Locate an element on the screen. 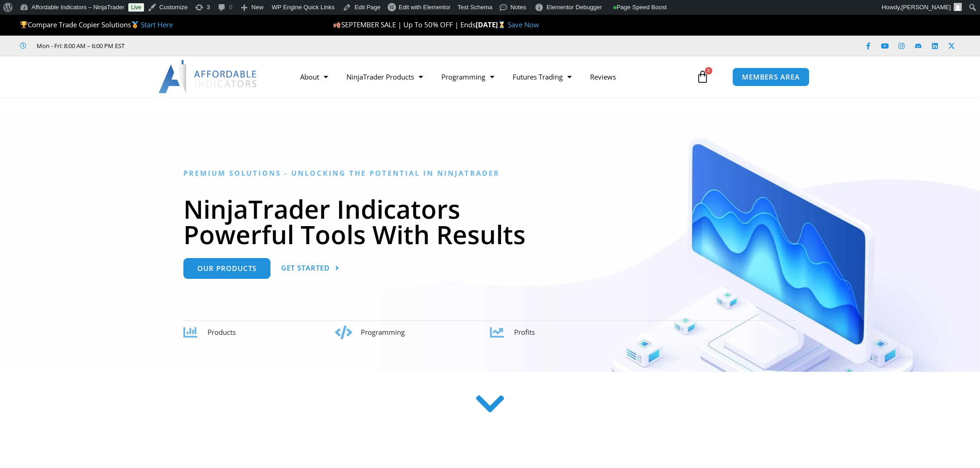  a: Start Here is located at coordinates (157, 24).